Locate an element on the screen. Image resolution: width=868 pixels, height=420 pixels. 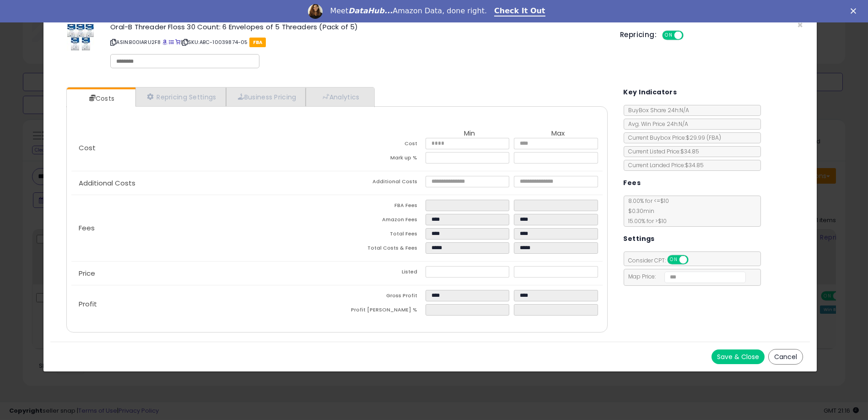
p: Price is located at coordinates (204, 274).